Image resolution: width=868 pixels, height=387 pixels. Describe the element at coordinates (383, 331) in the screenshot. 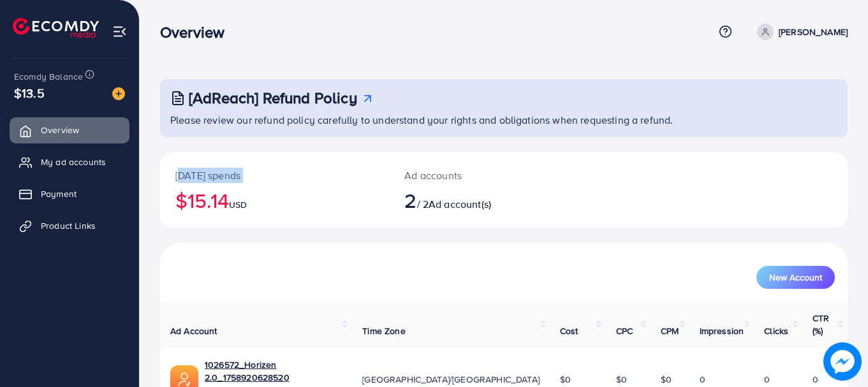

I see `span: Time Zone` at that location.